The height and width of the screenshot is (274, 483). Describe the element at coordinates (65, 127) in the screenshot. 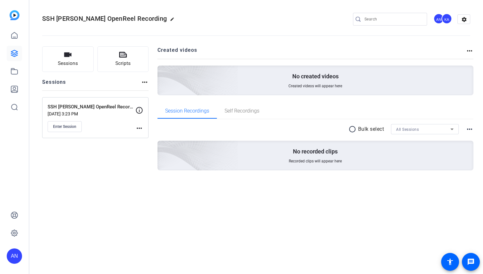

I see `button: Enter Session` at that location.